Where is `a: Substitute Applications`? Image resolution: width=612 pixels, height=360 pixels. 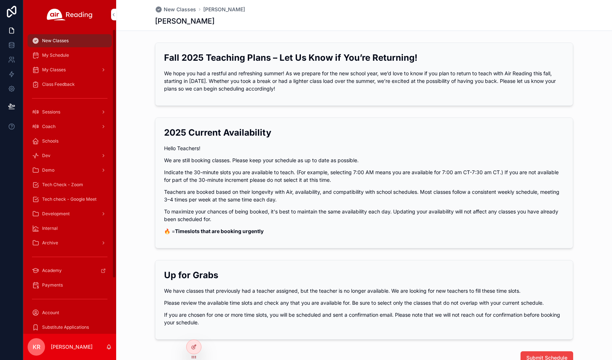
a: Substitute Applications is located at coordinates (70, 327).